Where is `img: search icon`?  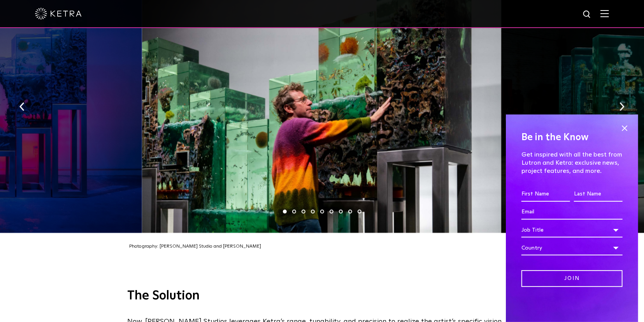 img: search icon is located at coordinates (587, 15).